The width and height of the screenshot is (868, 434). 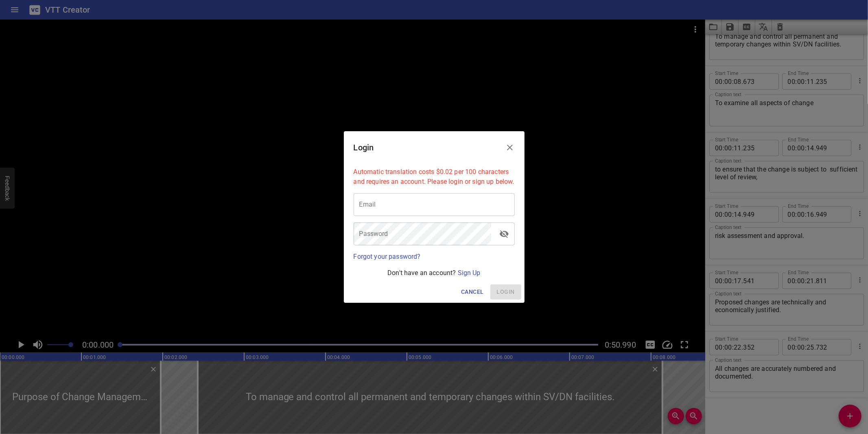 What do you see at coordinates (472, 292) in the screenshot?
I see `span: Cancel` at bounding box center [472, 292].